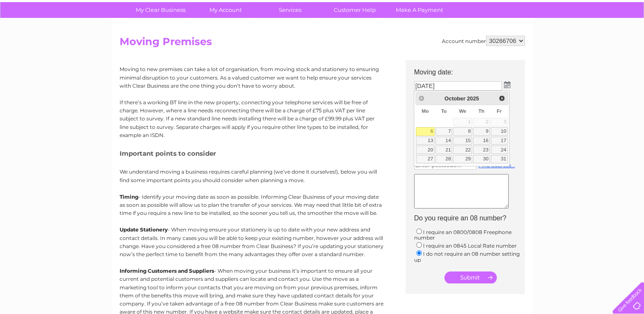  I want to click on th: New address:, so click(470, 152).